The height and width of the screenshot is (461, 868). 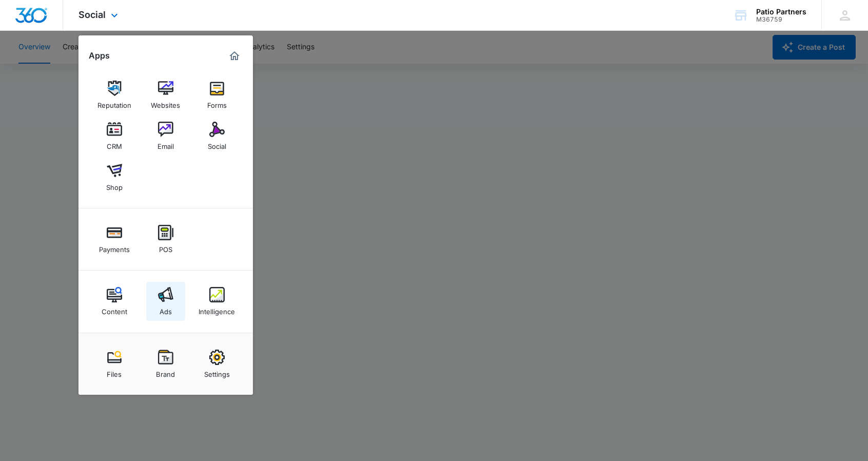 I want to click on a: Content, so click(x=114, y=301).